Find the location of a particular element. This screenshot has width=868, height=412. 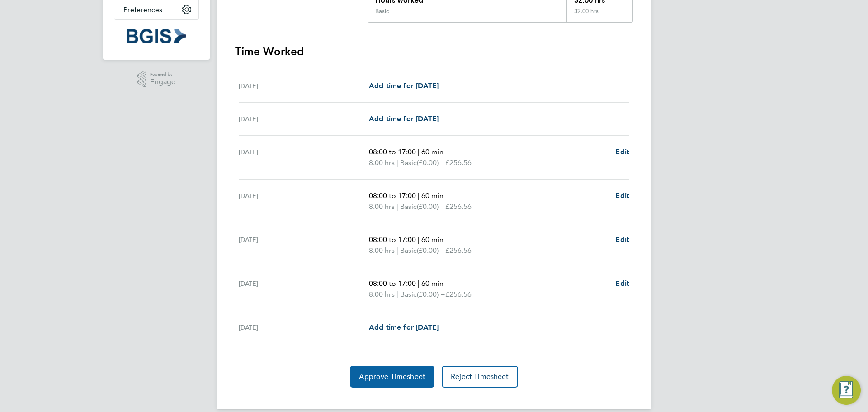

div: Basic is located at coordinates (382, 12).